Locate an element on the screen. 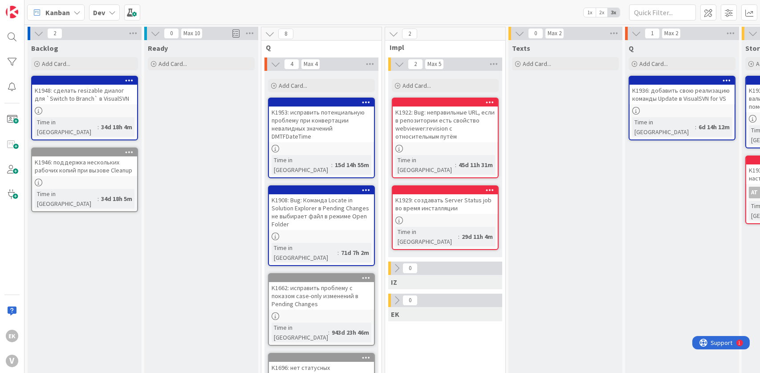  a: K1922: Bug: неправильные URL, если в репозитории есть свойство webviewer:revision с относительным... is located at coordinates (445, 138).